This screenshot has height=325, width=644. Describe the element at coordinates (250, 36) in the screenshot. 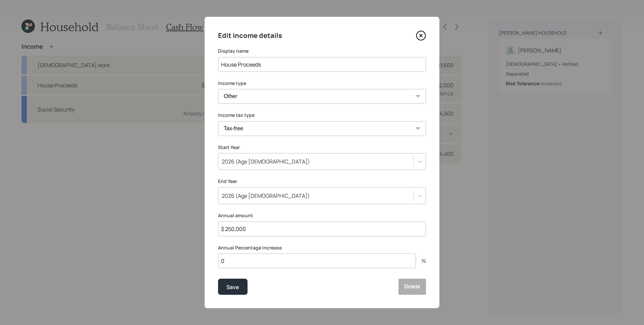

I see `h4: Edit income details` at that location.